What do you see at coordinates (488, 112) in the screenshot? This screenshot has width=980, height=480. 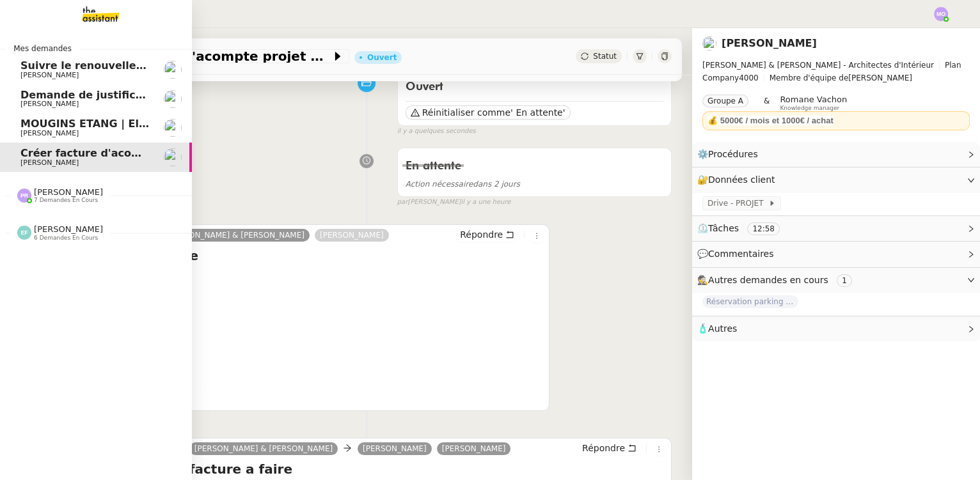 I see `button: Réinitialiser comme' En attente'` at bounding box center [488, 112].